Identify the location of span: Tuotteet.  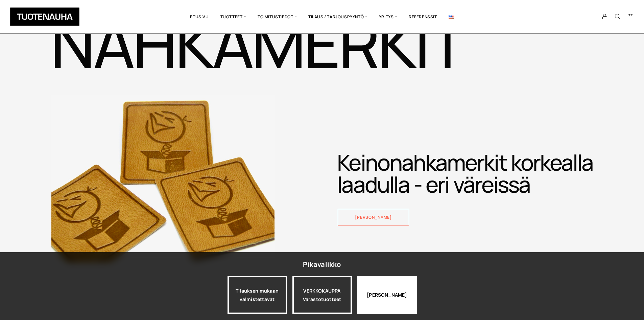
(233, 17).